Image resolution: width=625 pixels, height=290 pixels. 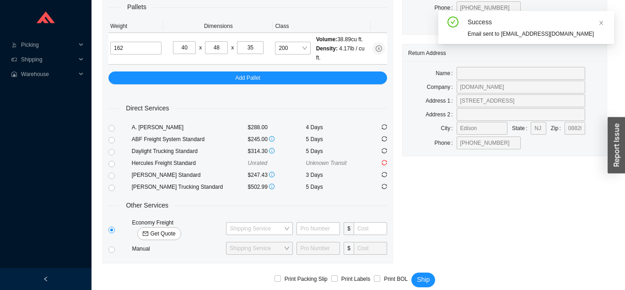 I want to click on div: $288.00, so click(x=277, y=127).